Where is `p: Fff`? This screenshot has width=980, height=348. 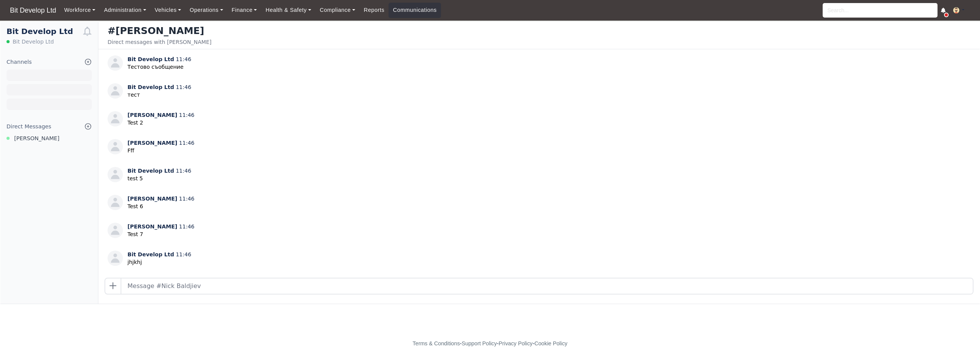 p: Fff is located at coordinates (161, 151).